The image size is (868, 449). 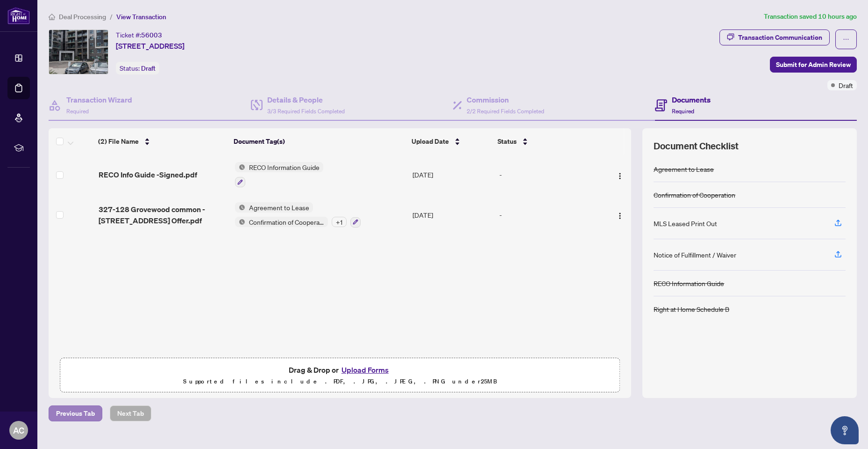 What do you see at coordinates (286, 222) in the screenshot?
I see `span: Confirmation of Cooperation` at bounding box center [286, 222].